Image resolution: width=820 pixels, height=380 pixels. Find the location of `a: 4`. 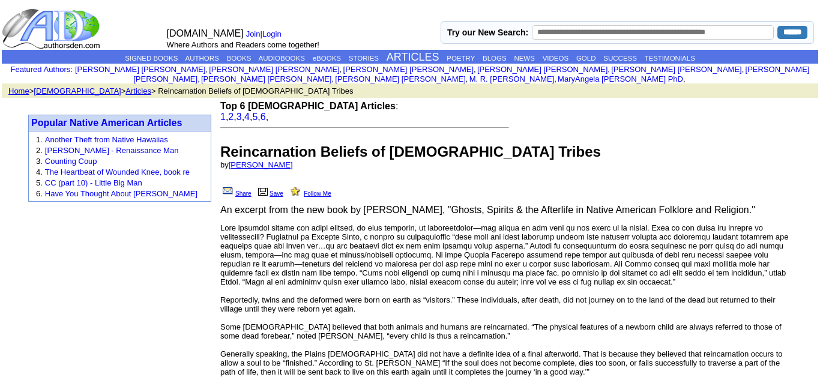

a: 4 is located at coordinates (247, 117).